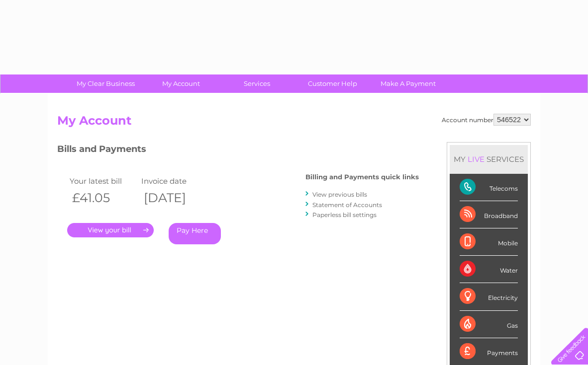  Describe the element at coordinates (195, 234) in the screenshot. I see `a: Pay Here` at that location.